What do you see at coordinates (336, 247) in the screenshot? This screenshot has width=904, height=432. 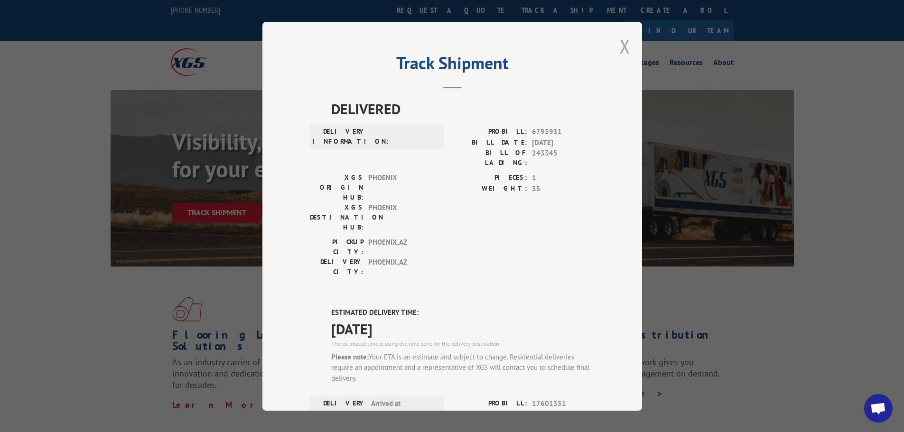 I see `label: PICKUP CITY:` at bounding box center [336, 247].